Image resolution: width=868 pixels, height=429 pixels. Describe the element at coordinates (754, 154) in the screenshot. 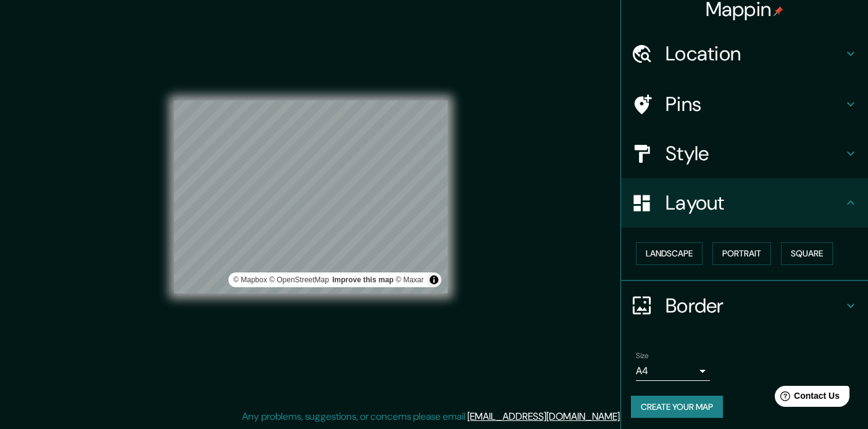

I see `h4: Style` at that location.